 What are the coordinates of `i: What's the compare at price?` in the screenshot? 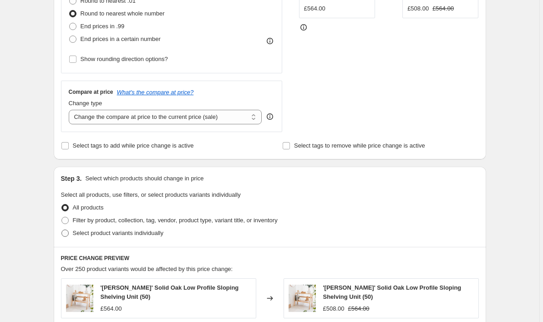 It's located at (155, 92).